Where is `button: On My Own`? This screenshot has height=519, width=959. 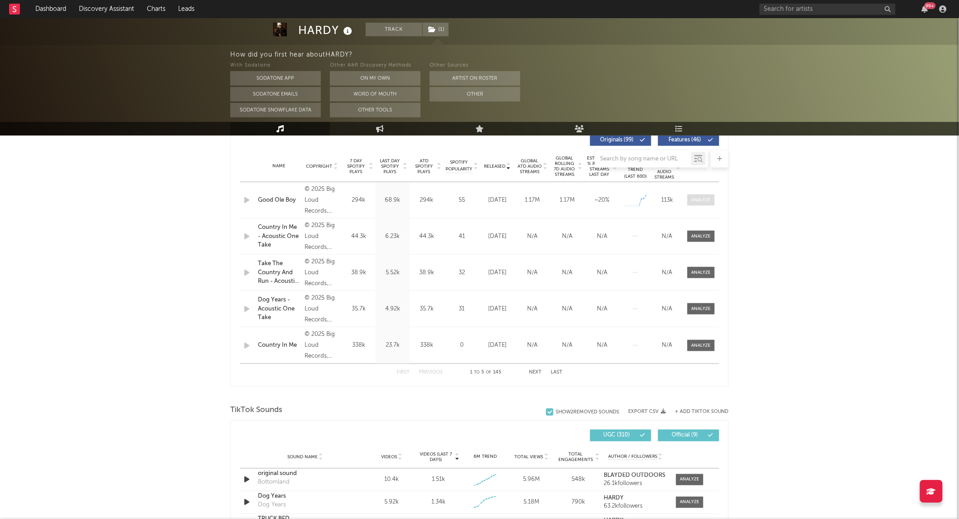 button: On My Own is located at coordinates (375, 78).